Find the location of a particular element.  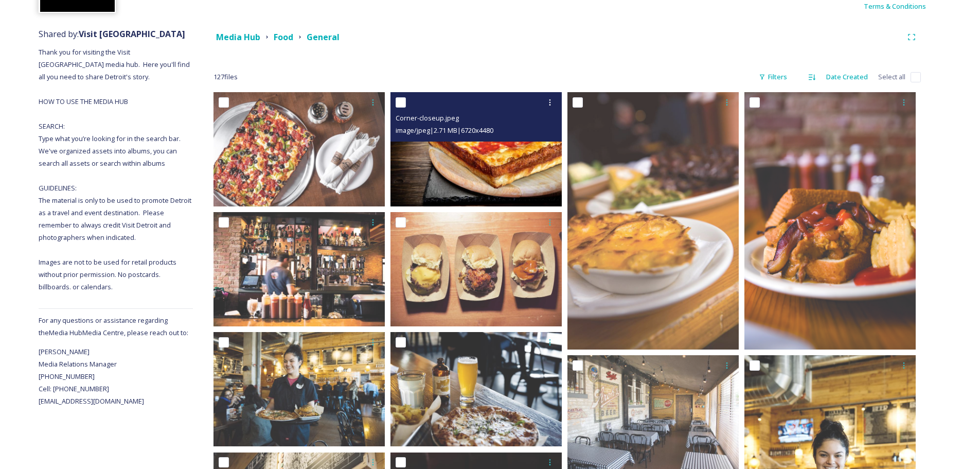

img: Jolly_Pumpkin_Emily_Berger__2_.jpeg is located at coordinates (299, 389).